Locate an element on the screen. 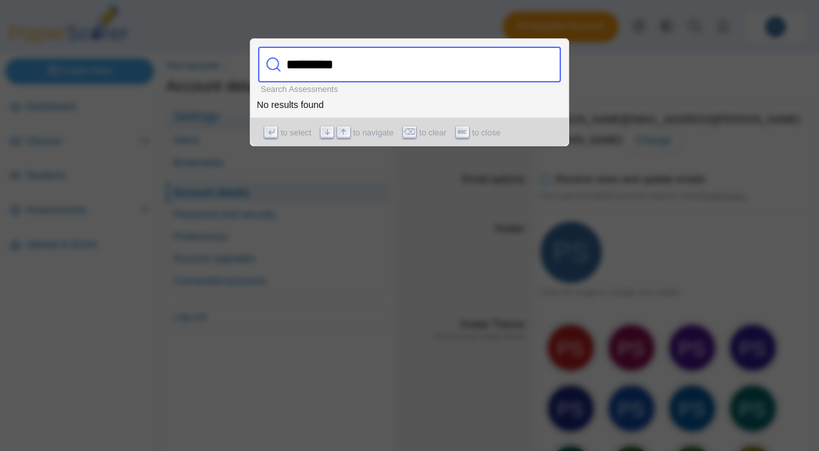  svg: Escape key is located at coordinates (462, 132).